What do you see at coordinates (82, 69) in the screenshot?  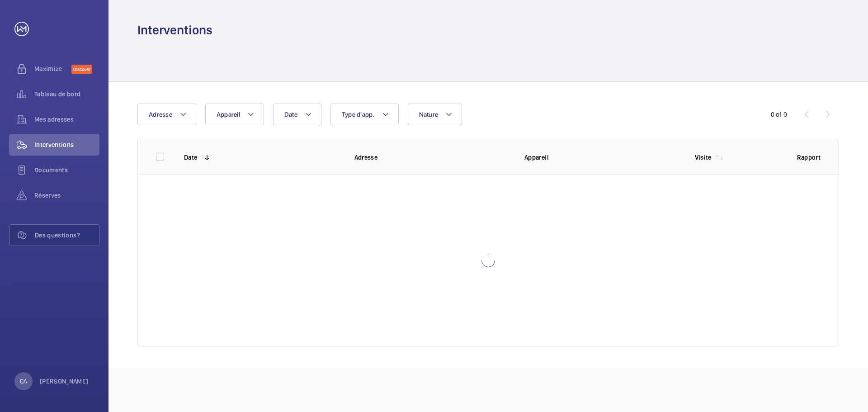 I see `span: Discover` at bounding box center [82, 69].